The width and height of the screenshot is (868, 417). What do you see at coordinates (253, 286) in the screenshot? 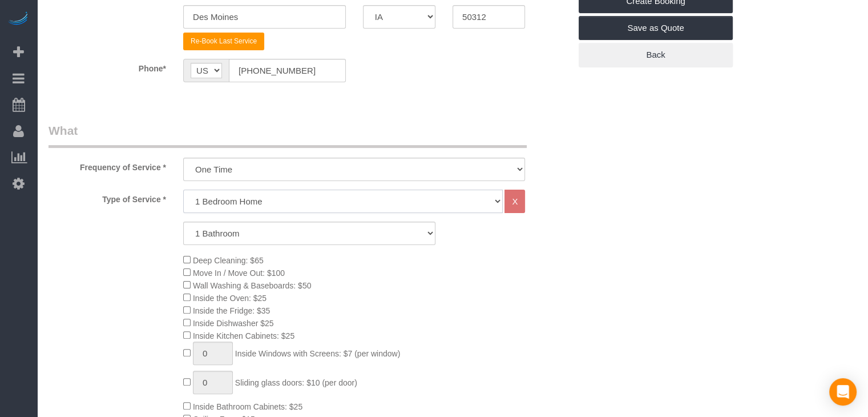
I see `span: Wall Washing & Baseboards: $50` at bounding box center [253, 286].